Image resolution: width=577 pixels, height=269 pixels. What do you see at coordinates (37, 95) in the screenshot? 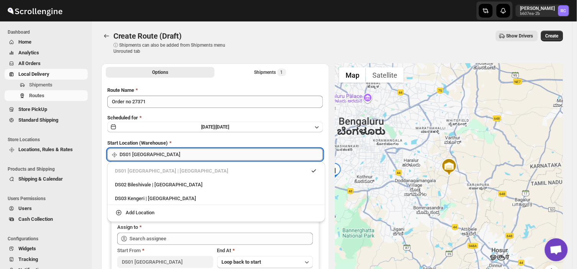
I see `span: Routes` at bounding box center [37, 95].